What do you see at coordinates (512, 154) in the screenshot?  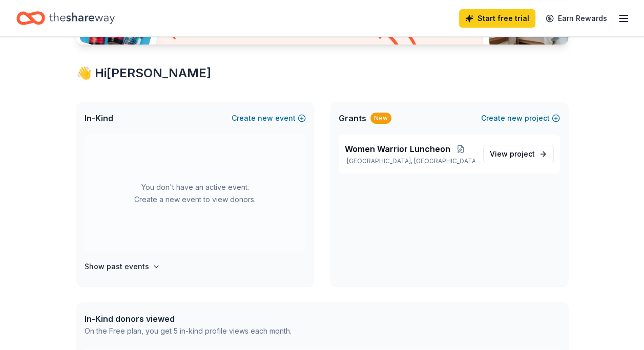 I see `span: View` at bounding box center [512, 154].